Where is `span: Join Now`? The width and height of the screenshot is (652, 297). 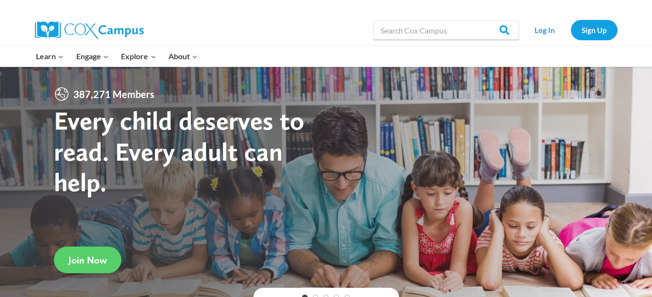
span: Join Now is located at coordinates (87, 260).